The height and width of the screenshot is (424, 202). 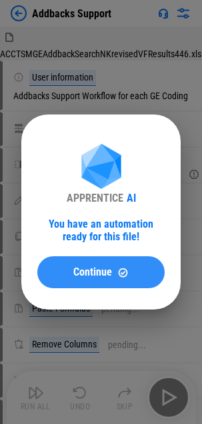 What do you see at coordinates (122, 272) in the screenshot?
I see `img: Continue` at bounding box center [122, 272].